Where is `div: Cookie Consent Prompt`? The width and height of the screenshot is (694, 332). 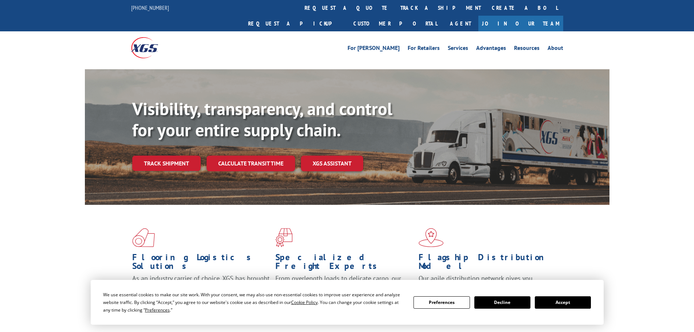 div: Cookie Consent Prompt is located at coordinates (347, 302).